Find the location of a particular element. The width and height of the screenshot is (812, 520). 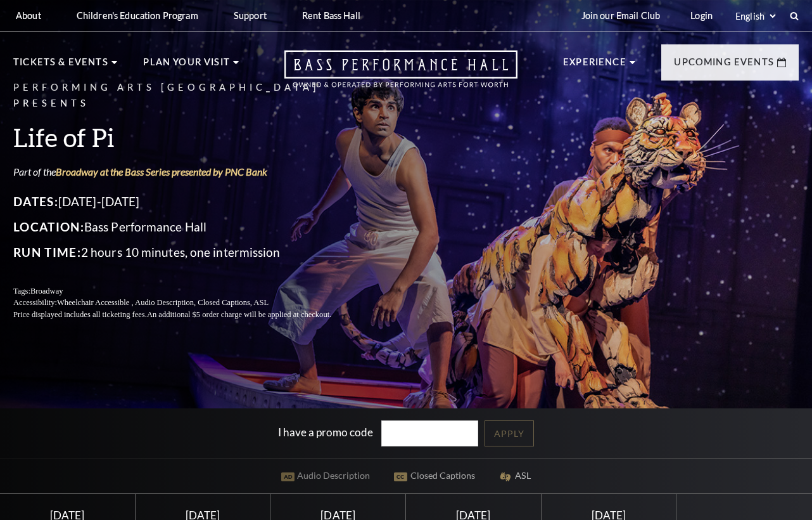

p: Bass Performance Hall is located at coordinates (188, 227).